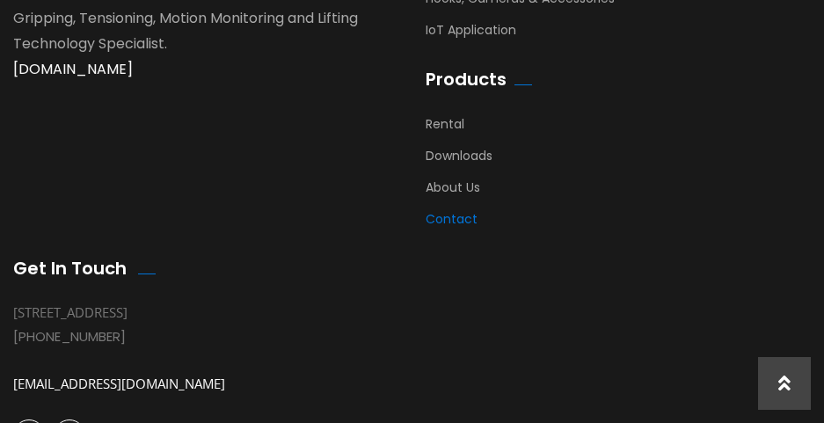  Describe the element at coordinates (470, 34) in the screenshot. I see `a: IoT Application` at that location.